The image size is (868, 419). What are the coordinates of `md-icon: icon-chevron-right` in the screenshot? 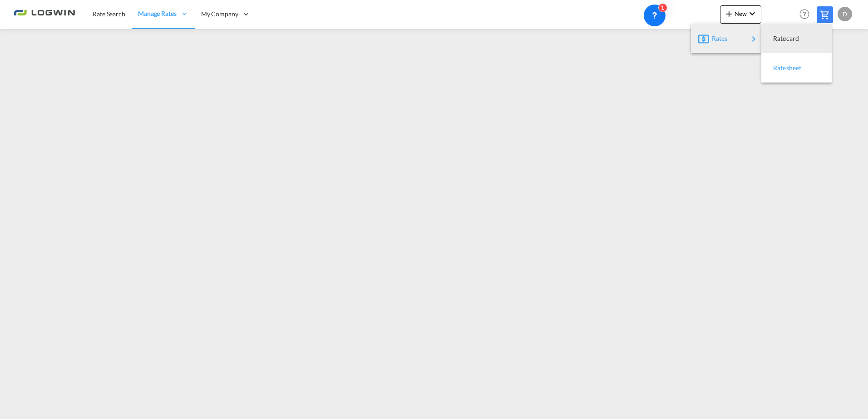 It's located at (753, 39).